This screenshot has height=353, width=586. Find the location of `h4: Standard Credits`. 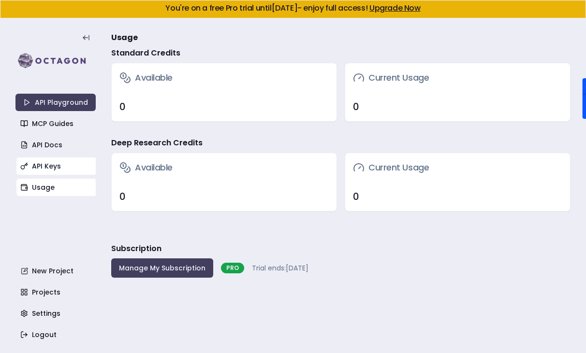

h4: Standard Credits is located at coordinates (145, 53).